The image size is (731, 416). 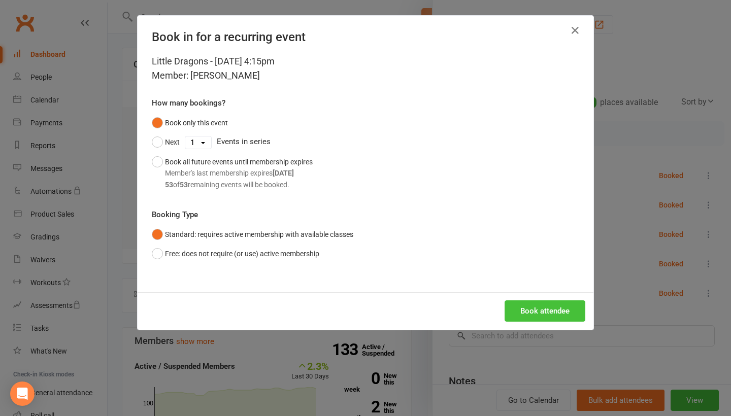 I want to click on button: Free: does not require (or use) active membership, so click(x=236, y=254).